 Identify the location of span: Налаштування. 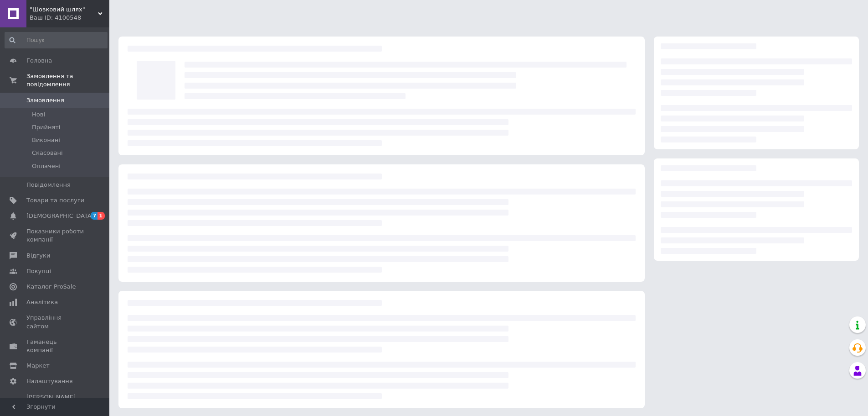
(49, 381).